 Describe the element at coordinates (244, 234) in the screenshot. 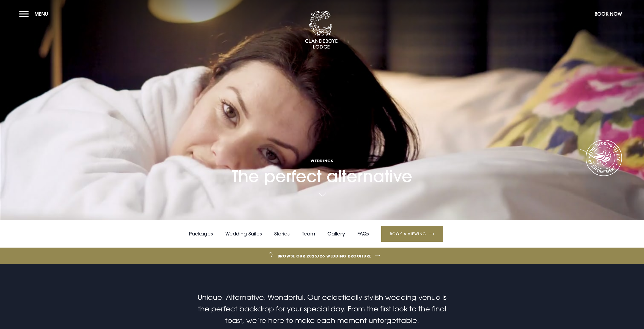

I see `a: Wedding Suites` at that location.